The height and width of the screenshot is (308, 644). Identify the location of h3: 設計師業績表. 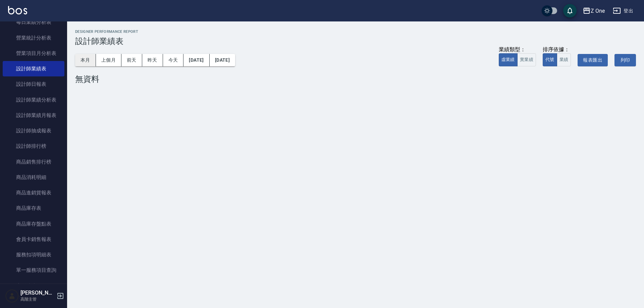
(355, 42).